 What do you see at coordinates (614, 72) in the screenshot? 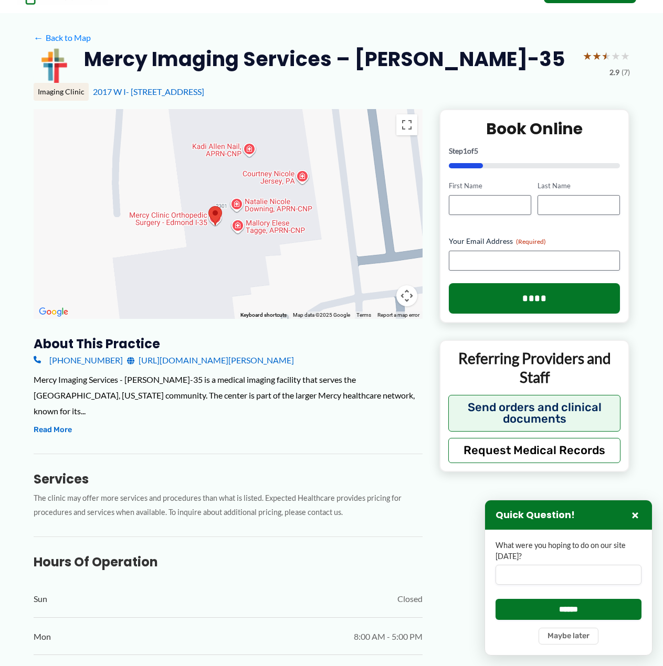
I see `span: 2.9` at bounding box center [614, 72].